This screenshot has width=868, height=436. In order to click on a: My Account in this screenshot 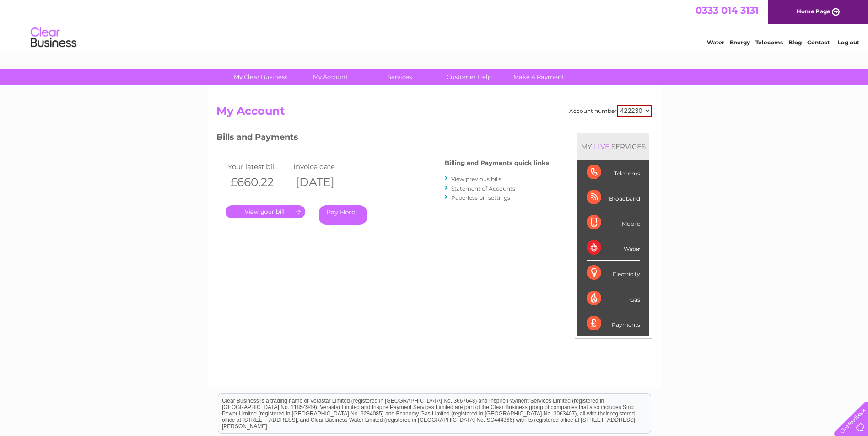, I will do `click(330, 77)`.